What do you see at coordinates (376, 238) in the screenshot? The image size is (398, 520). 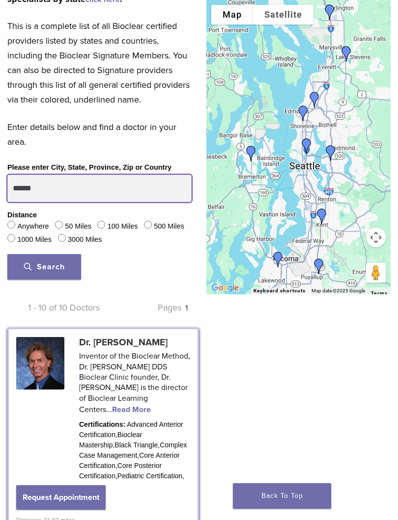 I see `button: Map camera controls` at bounding box center [376, 238].